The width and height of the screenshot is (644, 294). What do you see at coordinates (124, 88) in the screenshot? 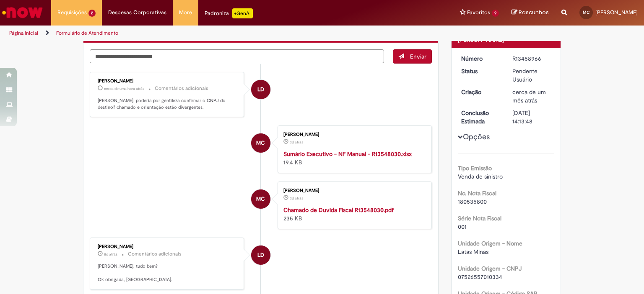
I see `time: 29/09/2025 09:54:26` at bounding box center [124, 88].